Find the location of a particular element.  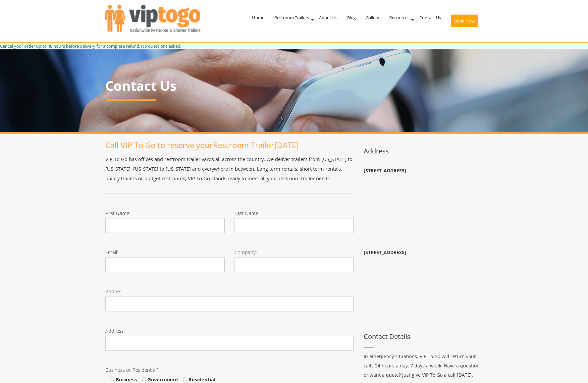

span: Government is located at coordinates (162, 379).